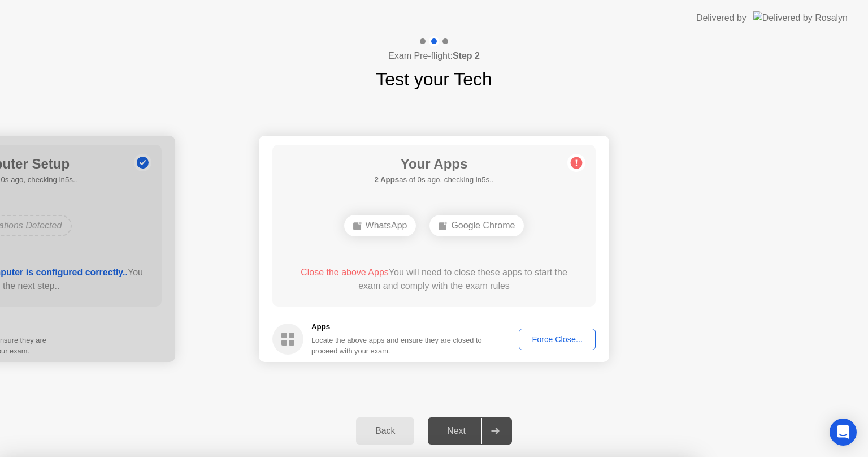 This screenshot has height=457, width=868. Describe the element at coordinates (434, 56) in the screenshot. I see `h4: Exam Pre-flight:` at that location.